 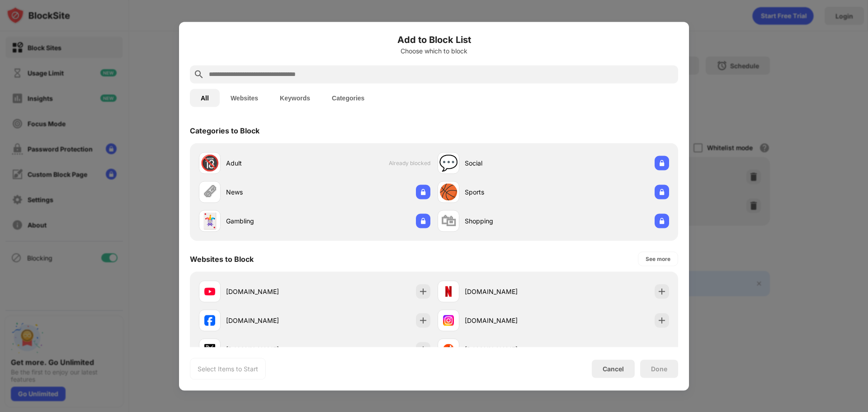 What do you see at coordinates (434, 51) in the screenshot?
I see `div: Choose which to block` at bounding box center [434, 51].